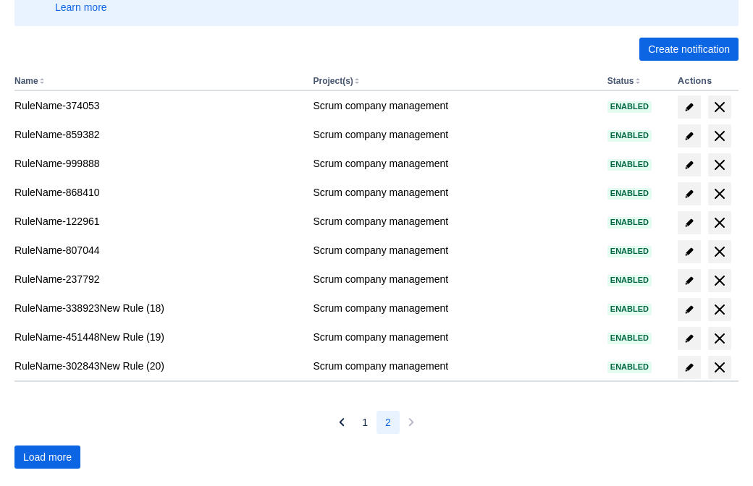  What do you see at coordinates (365, 423) in the screenshot?
I see `span: 1` at bounding box center [365, 423].